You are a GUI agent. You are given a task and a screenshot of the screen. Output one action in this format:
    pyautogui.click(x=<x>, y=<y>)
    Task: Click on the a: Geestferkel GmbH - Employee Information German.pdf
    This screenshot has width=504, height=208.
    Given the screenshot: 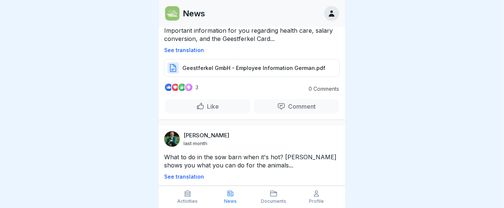 What is the action you would take?
    pyautogui.click(x=252, y=71)
    